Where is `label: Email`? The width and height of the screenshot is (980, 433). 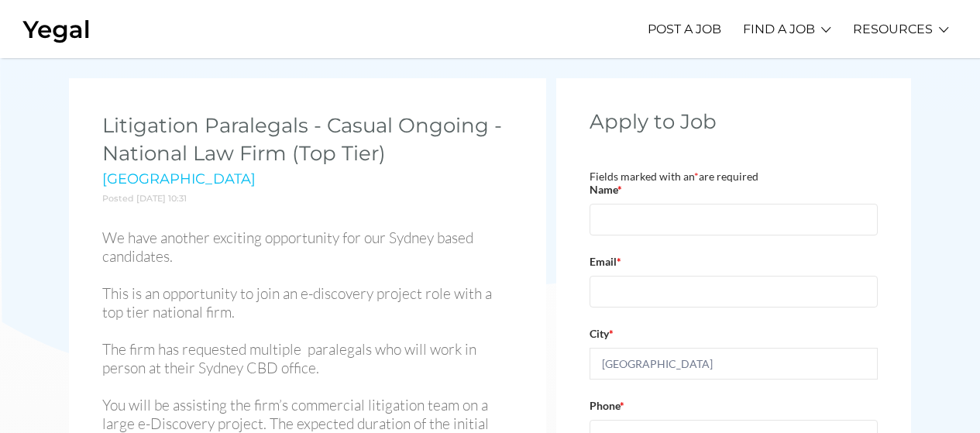 label: Email is located at coordinates (605, 261).